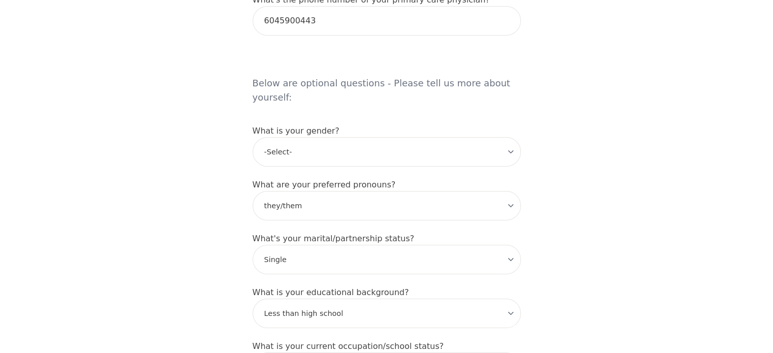 The height and width of the screenshot is (353, 773). What do you see at coordinates (296, 131) in the screenshot?
I see `label: What is your gender?` at bounding box center [296, 131].